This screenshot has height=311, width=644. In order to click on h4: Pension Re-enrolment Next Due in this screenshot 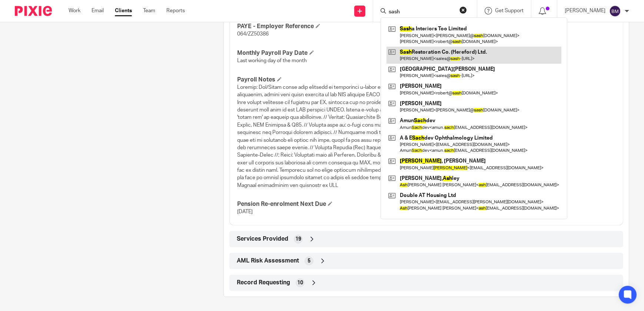, I will do `click(332, 204)`.